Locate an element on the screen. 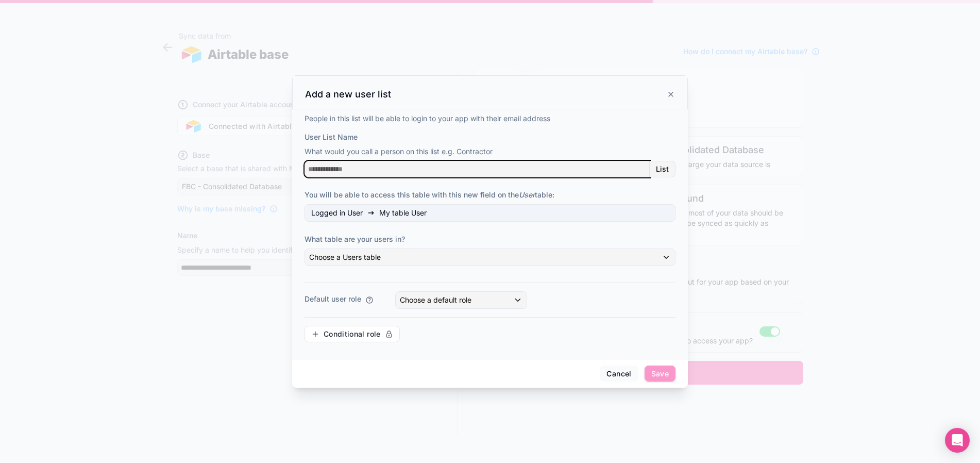 Image resolution: width=980 pixels, height=463 pixels. label: What table are your users in? is located at coordinates (490, 239).